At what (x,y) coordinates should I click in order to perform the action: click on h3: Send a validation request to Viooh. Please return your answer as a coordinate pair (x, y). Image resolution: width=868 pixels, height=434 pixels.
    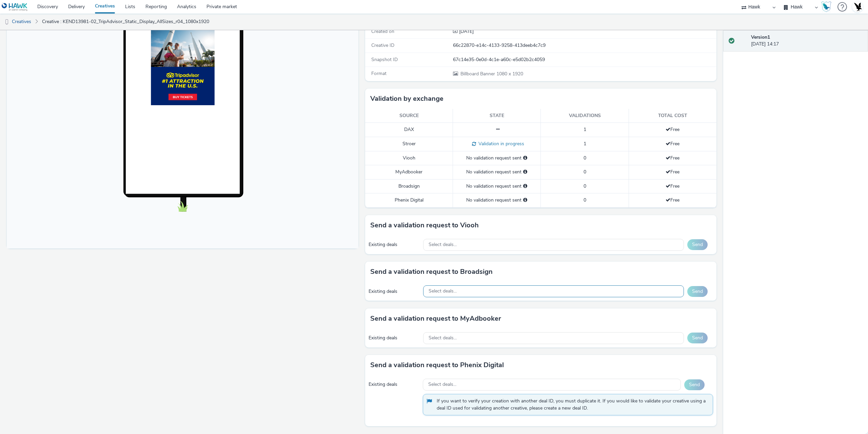
    Looking at the image, I should click on (425, 225).